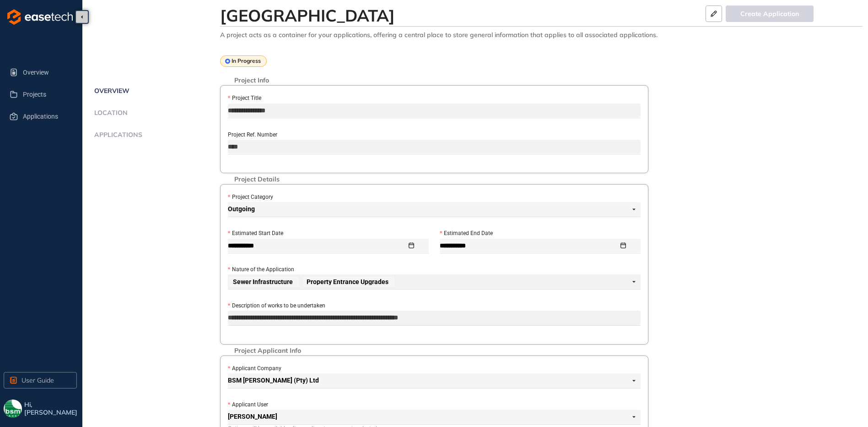 This screenshot has height=427, width=868. Describe the element at coordinates (13, 409) in the screenshot. I see `img: avatar` at that location.